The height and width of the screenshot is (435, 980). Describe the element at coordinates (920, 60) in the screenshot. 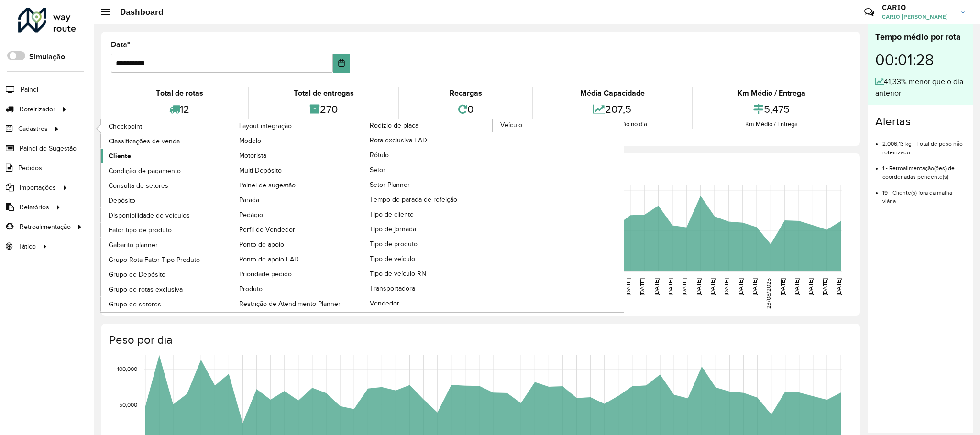

I see `div: 00:01:28` at that location.